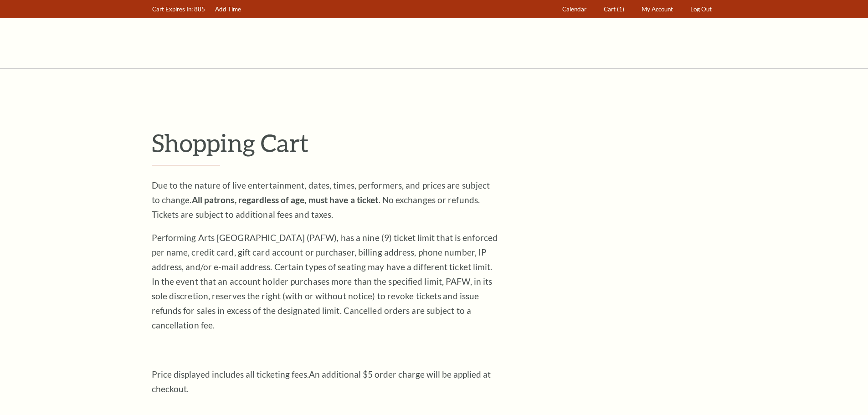  What do you see at coordinates (200, 9) in the screenshot?
I see `span: 885` at bounding box center [200, 9].